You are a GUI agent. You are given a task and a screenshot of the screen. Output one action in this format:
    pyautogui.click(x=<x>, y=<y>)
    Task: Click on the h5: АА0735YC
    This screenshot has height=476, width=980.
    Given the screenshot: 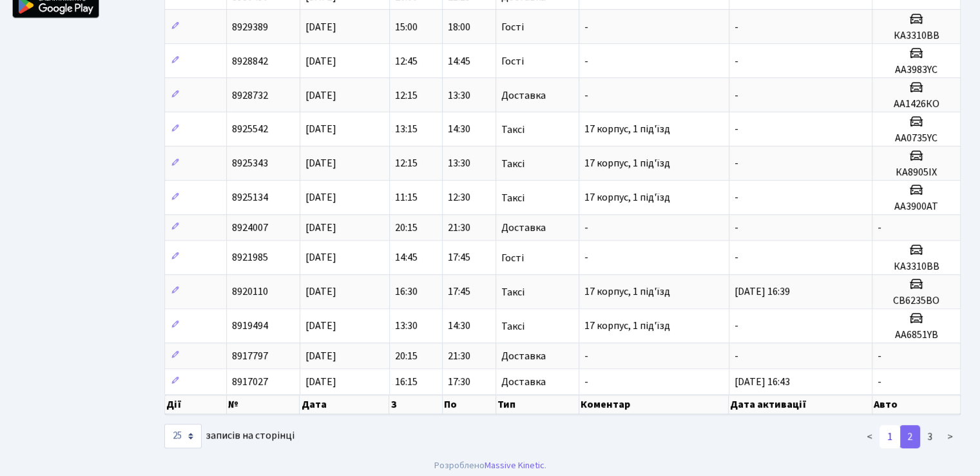 What is the action you would take?
    pyautogui.click(x=916, y=138)
    